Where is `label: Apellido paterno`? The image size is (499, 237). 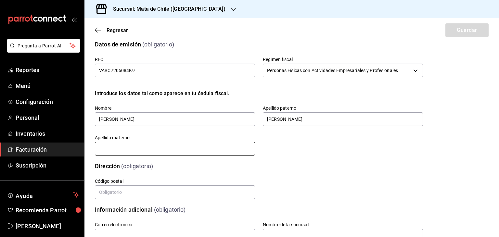
label: Apellido paterno is located at coordinates (343, 108).